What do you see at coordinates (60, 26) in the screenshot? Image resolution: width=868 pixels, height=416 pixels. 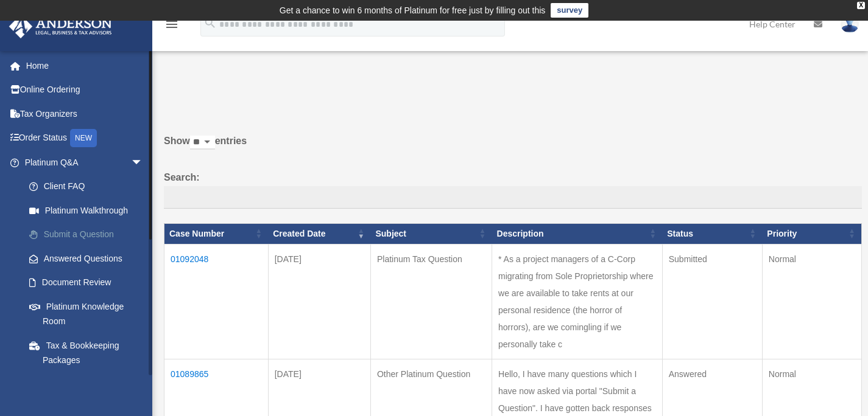 I see `img: Anderson Advisors Platinum Portal` at bounding box center [60, 26].